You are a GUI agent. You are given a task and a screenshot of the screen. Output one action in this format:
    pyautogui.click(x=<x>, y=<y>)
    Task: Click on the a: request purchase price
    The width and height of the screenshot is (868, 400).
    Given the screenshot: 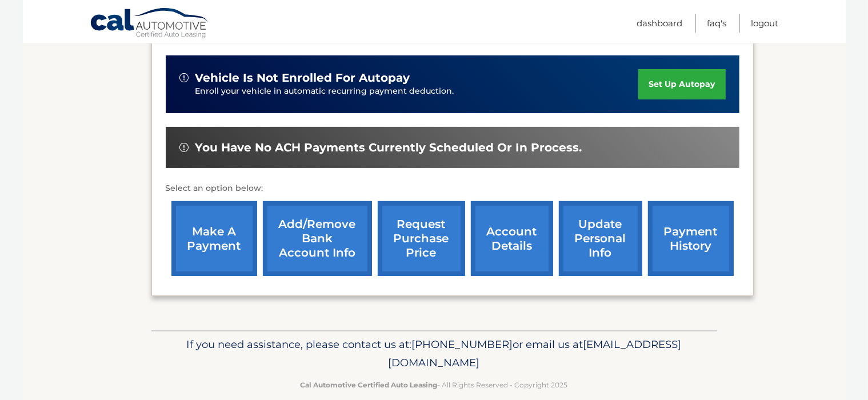 What is the action you would take?
    pyautogui.click(x=421, y=238)
    